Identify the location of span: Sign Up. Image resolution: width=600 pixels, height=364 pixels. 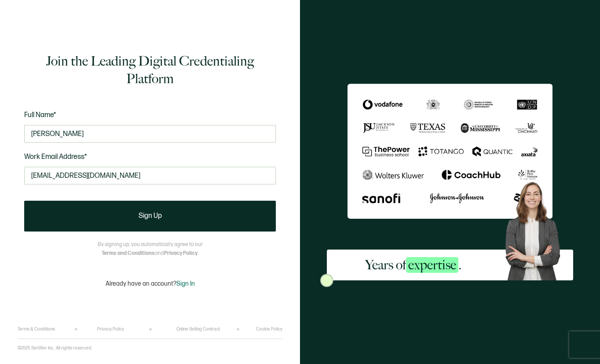
(150, 216).